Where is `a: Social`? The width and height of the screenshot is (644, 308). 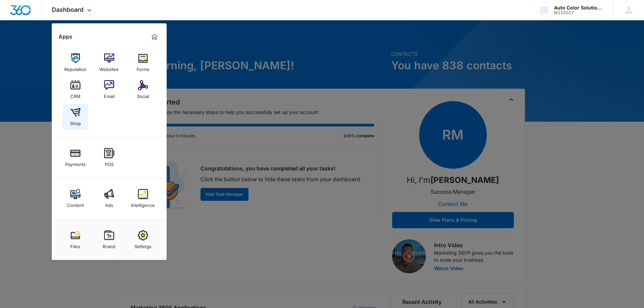
a: Social is located at coordinates (143, 90).